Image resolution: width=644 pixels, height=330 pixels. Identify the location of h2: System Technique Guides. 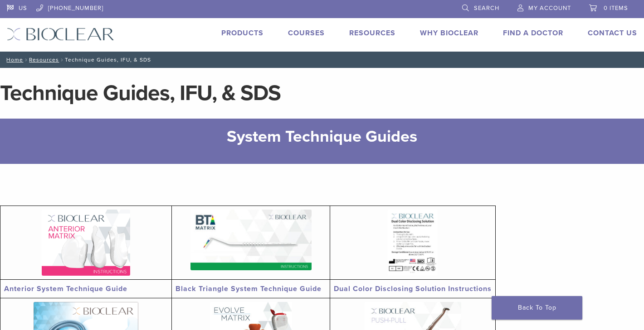
(322, 137).